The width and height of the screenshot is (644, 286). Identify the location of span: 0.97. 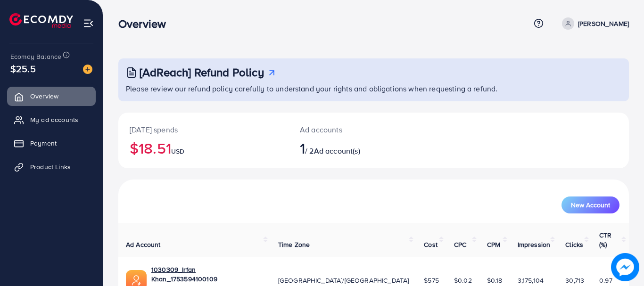
(606, 280).